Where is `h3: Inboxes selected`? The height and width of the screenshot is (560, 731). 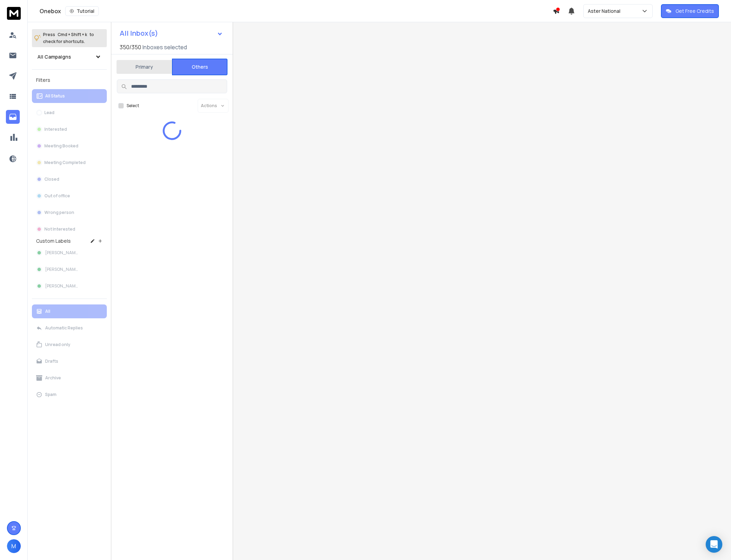
h3: Inboxes selected is located at coordinates (165, 47).